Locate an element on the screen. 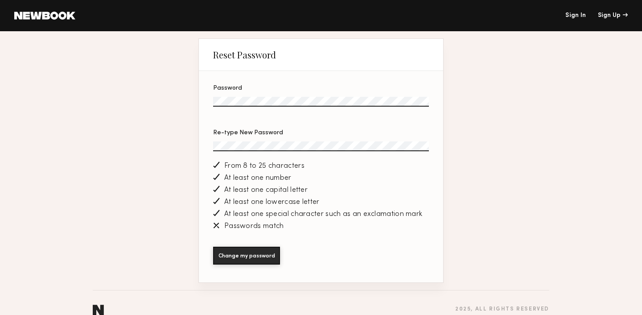 The height and width of the screenshot is (315, 642). div: 2025 , all rights reserved is located at coordinates (502, 309).